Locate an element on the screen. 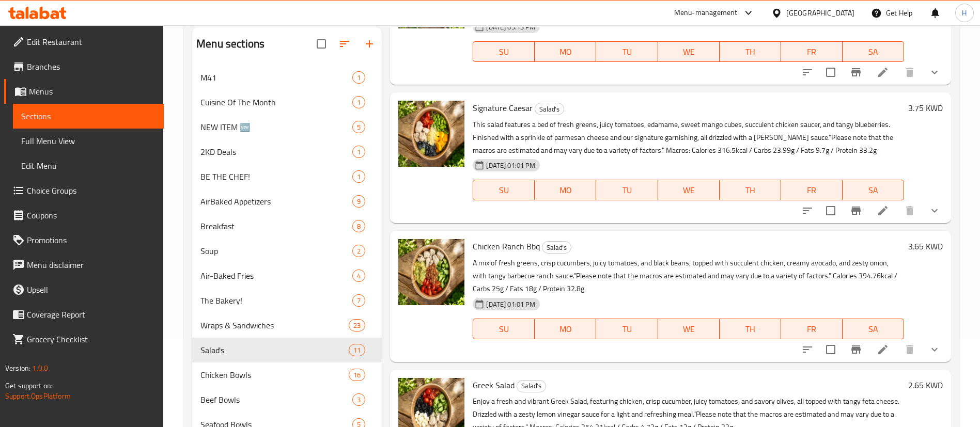  span: 7 is located at coordinates (359, 301).